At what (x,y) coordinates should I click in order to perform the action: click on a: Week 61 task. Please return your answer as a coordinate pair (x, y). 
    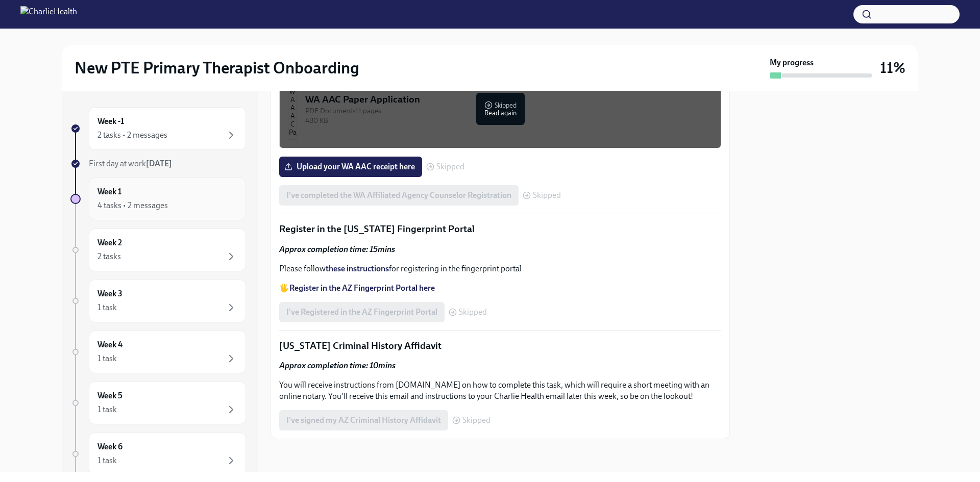
    Looking at the image, I should click on (158, 454).